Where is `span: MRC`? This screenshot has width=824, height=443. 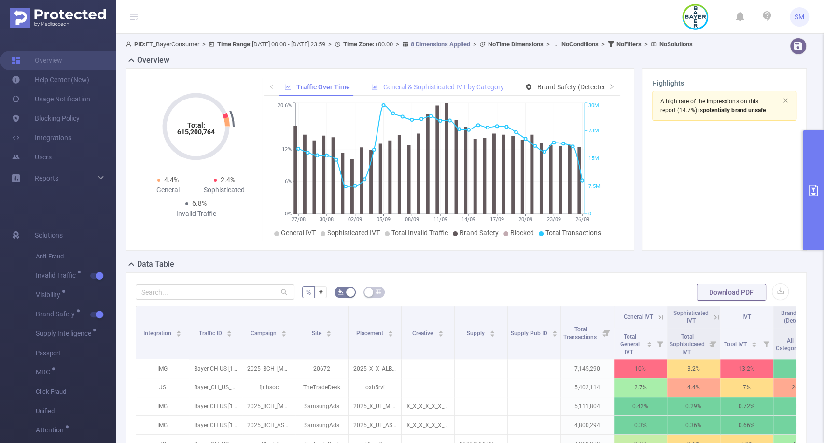 span: MRC is located at coordinates (44, 372).